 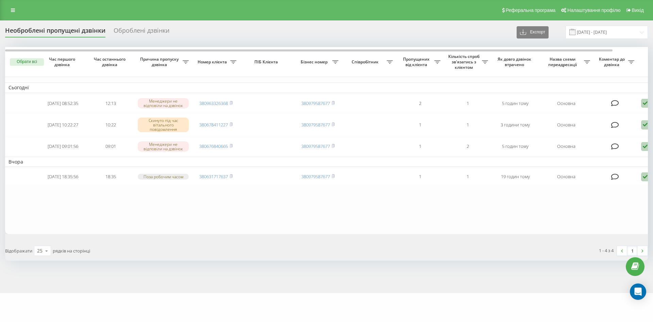 I want to click on span: Вихід, so click(x=638, y=10).